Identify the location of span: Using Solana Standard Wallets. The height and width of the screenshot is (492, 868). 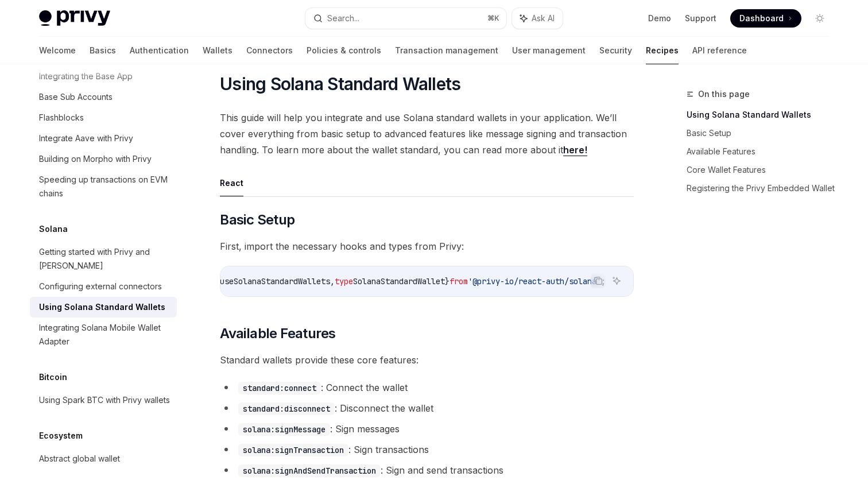
(340, 84).